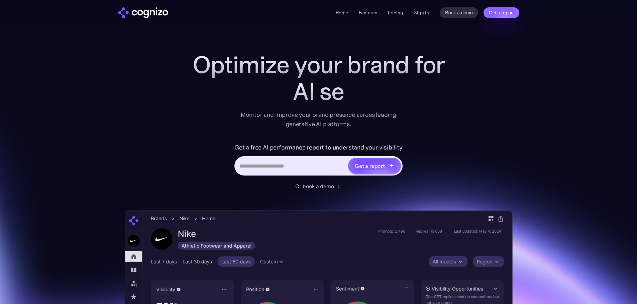 This screenshot has width=637, height=304. What do you see at coordinates (318, 148) in the screenshot?
I see `label: Get a free AI performance report to understand your visibility` at bounding box center [318, 148].